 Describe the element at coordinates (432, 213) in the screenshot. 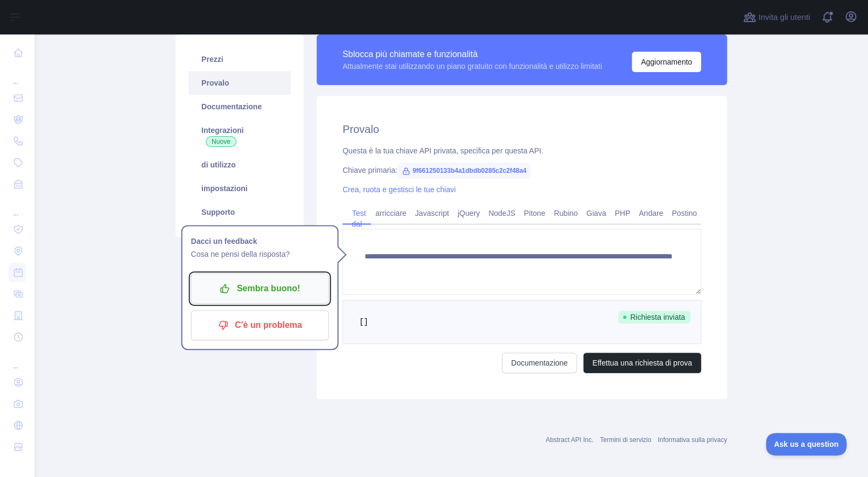

I see `font: Javascript` at that location.